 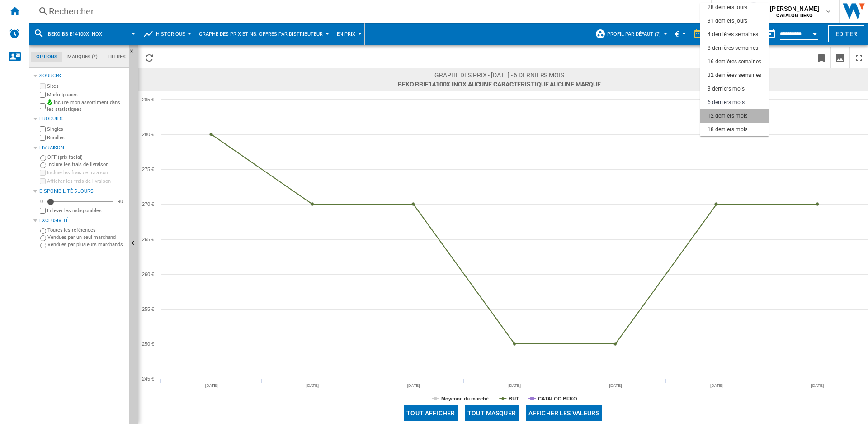 I want to click on div: 6 derniers mois, so click(x=726, y=102).